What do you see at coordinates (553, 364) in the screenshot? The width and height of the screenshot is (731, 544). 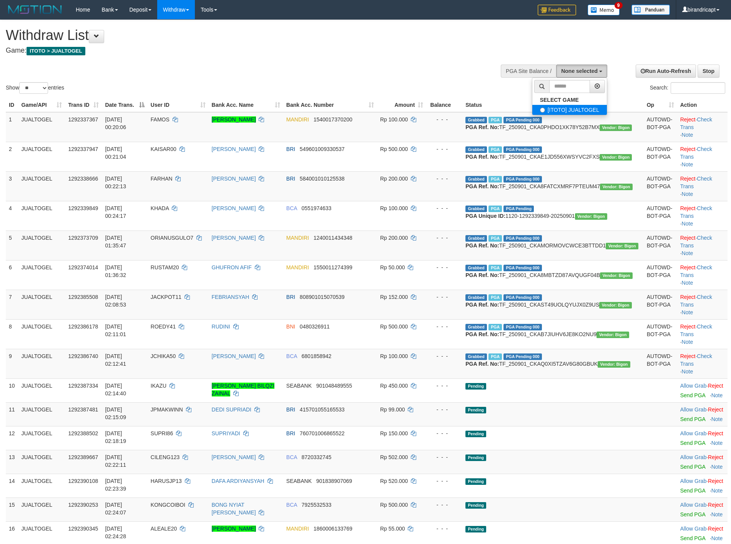 I see `td: TF_250901_CKAQ0XI5TZAV6G80GBUK` at bounding box center [553, 364].